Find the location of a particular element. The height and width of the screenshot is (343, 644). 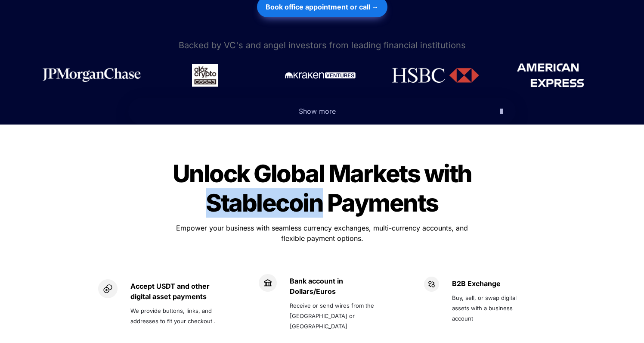

button: Show more is located at coordinates (322, 111).